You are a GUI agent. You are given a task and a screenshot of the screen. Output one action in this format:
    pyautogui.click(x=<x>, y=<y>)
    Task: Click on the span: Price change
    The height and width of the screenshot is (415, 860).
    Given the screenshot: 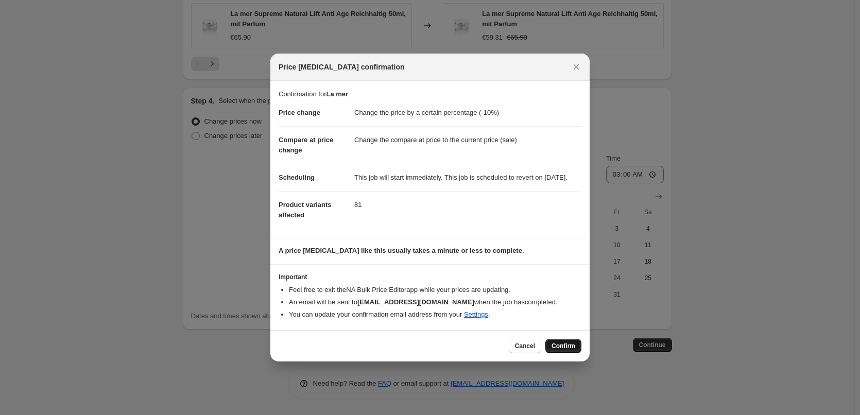 What is the action you would take?
    pyautogui.click(x=299, y=112)
    